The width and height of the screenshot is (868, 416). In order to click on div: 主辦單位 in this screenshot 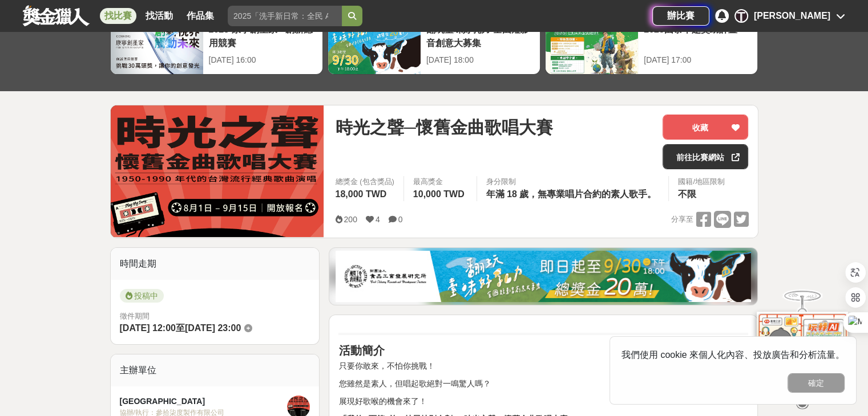, I will do `click(215, 371)`.